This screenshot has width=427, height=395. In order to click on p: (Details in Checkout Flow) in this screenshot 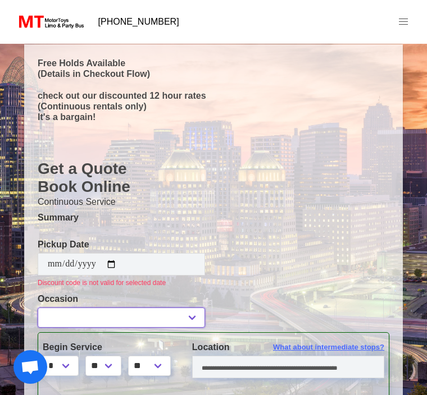, I will do `click(213, 74)`.